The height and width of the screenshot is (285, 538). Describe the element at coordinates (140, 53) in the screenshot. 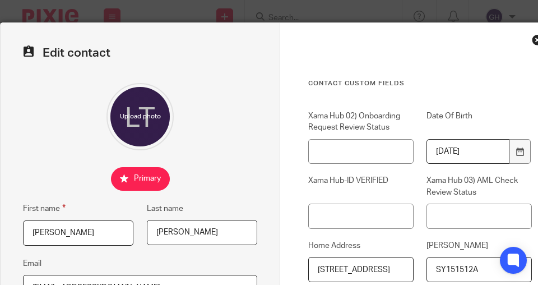

I see `h2: Edit contact` at that location.